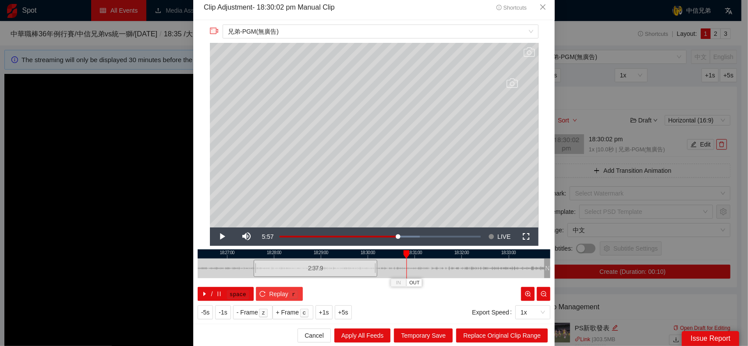 Image resolution: width=748 pixels, height=346 pixels. What do you see at coordinates (314, 336) in the screenshot?
I see `button: Cancel` at bounding box center [314, 336].